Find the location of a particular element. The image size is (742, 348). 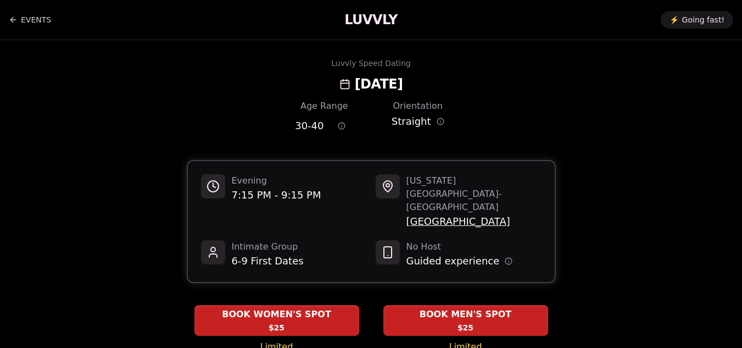

button: Orientation information is located at coordinates (441, 121).